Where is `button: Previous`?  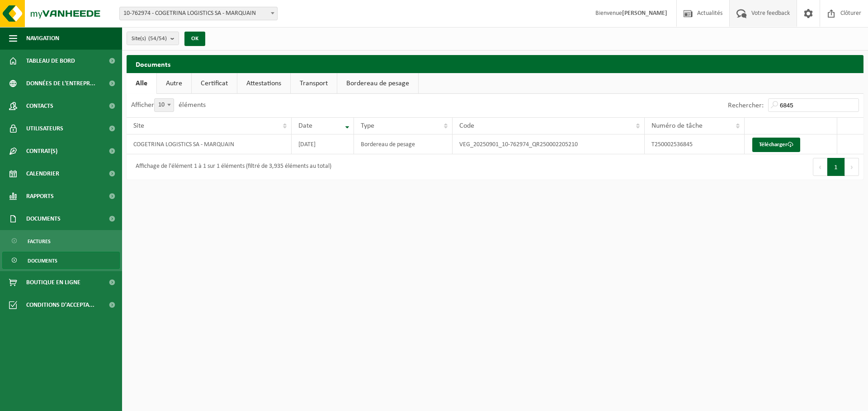 button: Previous is located at coordinates (820, 167).